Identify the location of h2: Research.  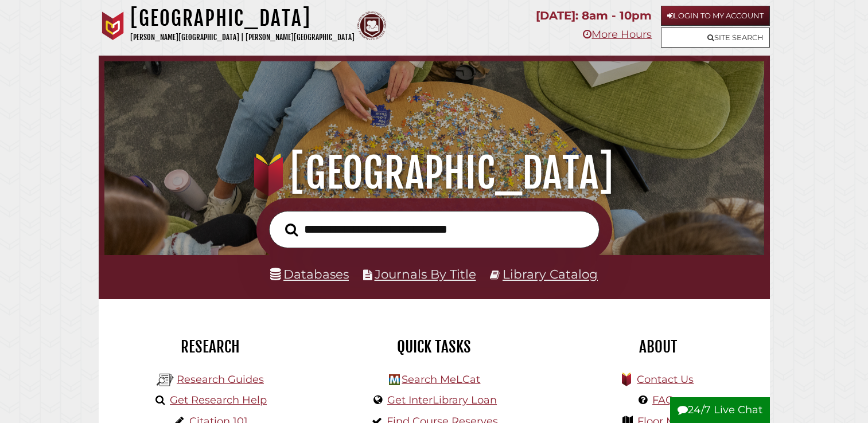
(211, 347).